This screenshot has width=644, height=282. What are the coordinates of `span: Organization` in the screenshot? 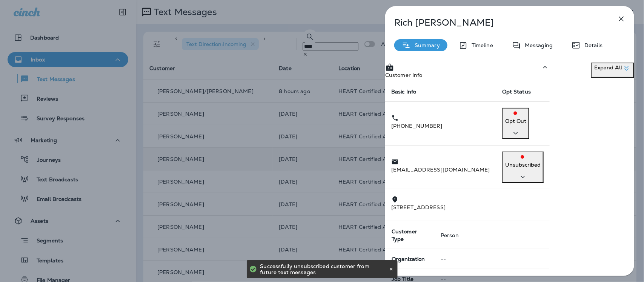 It's located at (408, 259).